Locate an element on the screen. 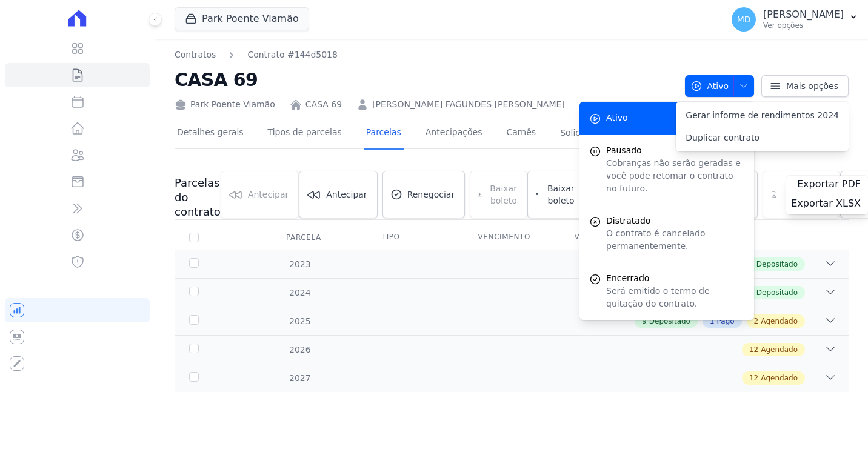 This screenshot has height=475, width=868. a: CASA 69 is located at coordinates (324, 104).